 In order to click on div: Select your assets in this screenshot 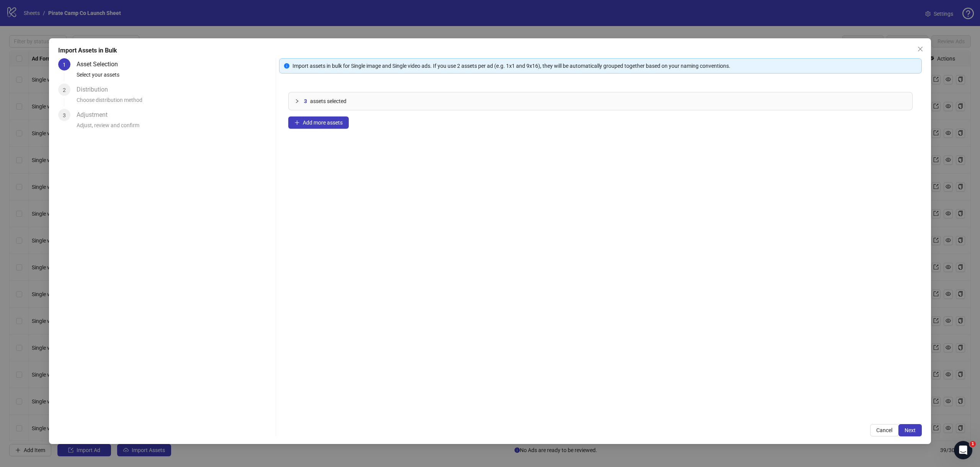, I will do `click(175, 77)`.